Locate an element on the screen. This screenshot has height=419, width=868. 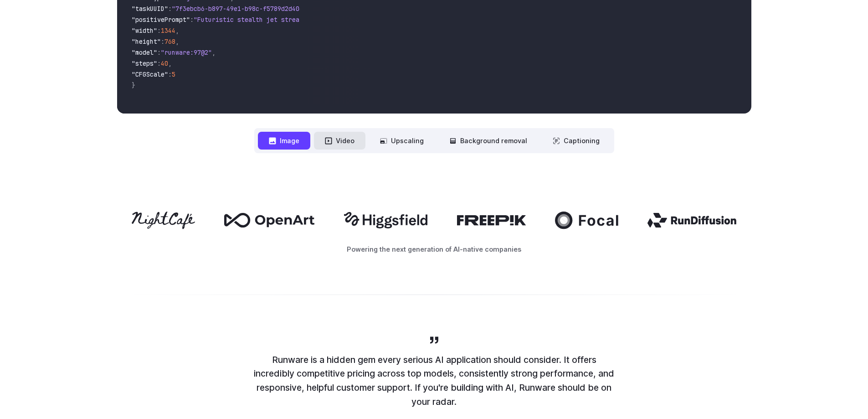
span: 1344 is located at coordinates (168, 31).